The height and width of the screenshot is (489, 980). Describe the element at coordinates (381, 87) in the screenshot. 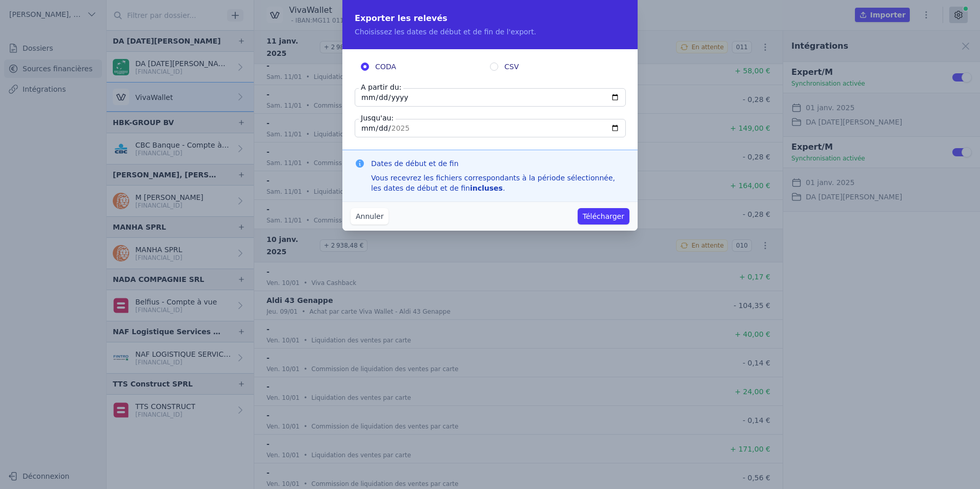

I see `label: A partir du:` at that location.